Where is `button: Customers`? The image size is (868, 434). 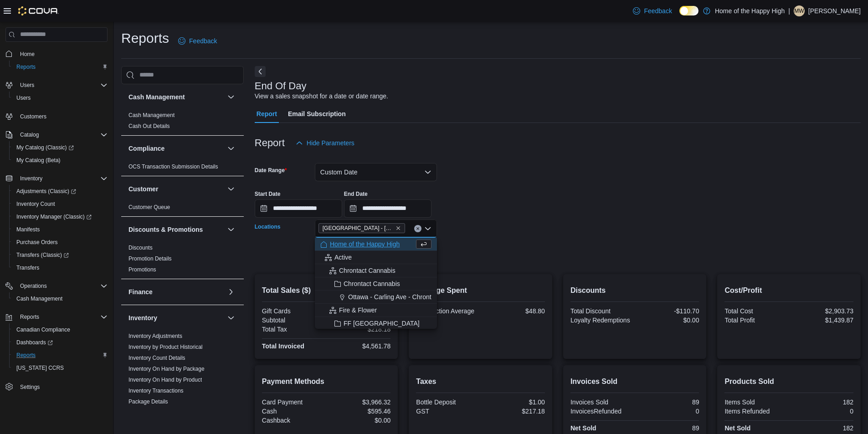
button: Customers is located at coordinates (57, 116).